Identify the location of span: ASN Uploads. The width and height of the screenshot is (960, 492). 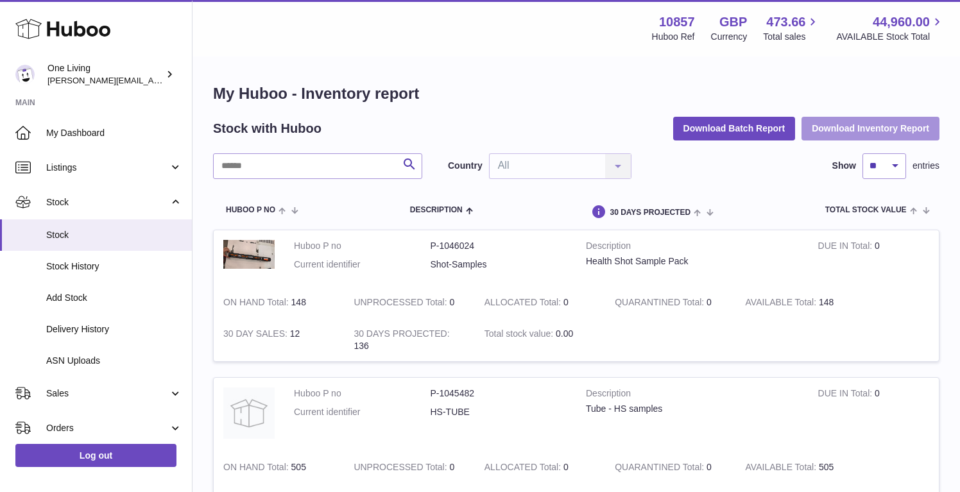
(114, 361).